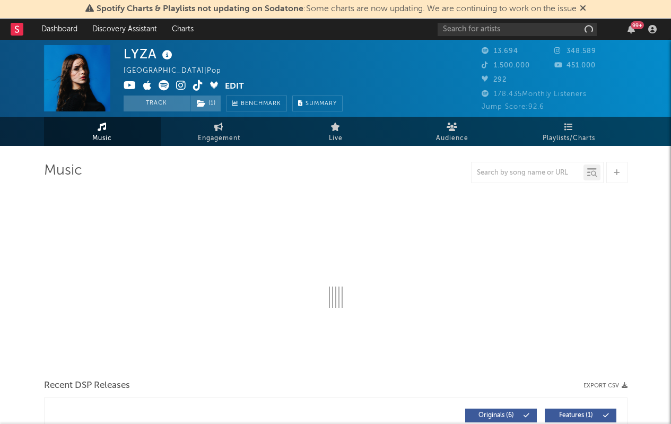 This screenshot has width=671, height=424. Describe the element at coordinates (87, 386) in the screenshot. I see `span: Recent DSP Releases` at that location.